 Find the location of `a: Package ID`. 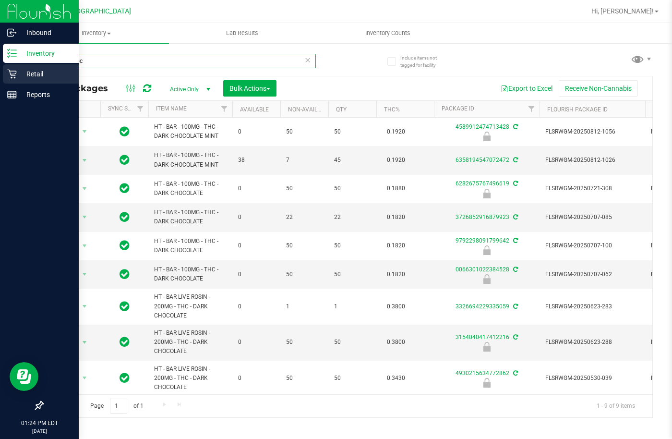

a: Package ID is located at coordinates (458, 108).